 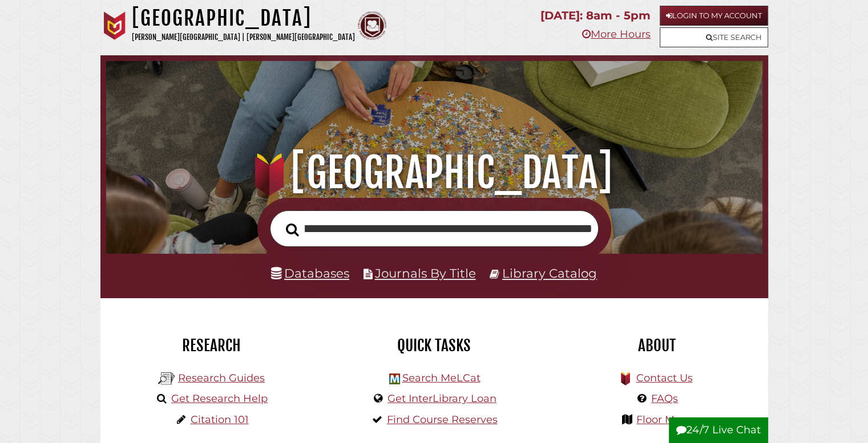 What do you see at coordinates (664, 398) in the screenshot?
I see `a: FAQs` at bounding box center [664, 398].